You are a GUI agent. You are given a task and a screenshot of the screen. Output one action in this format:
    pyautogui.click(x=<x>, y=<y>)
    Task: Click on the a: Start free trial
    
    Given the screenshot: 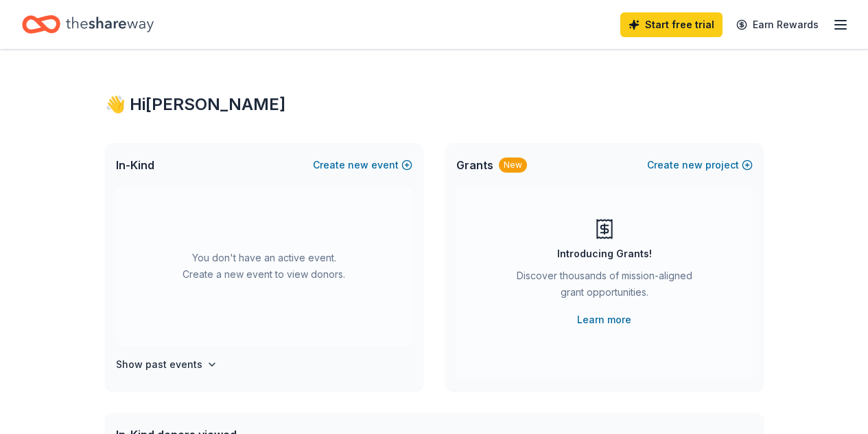 What is the action you would take?
    pyautogui.click(x=671, y=25)
    